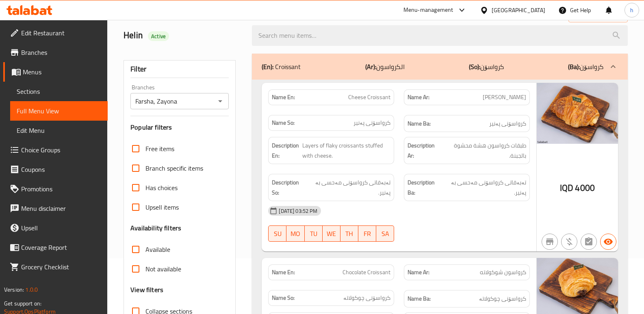  What do you see at coordinates (61, 169) in the screenshot?
I see `span: Coupons` at bounding box center [61, 169].